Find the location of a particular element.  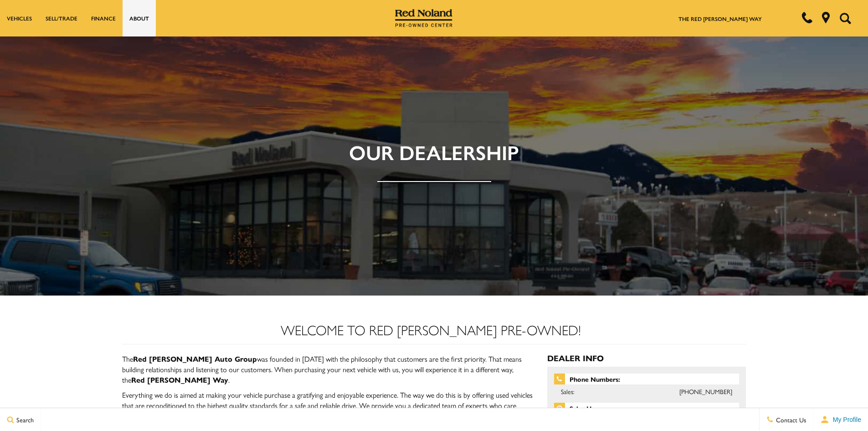

span: Contact Us is located at coordinates (790, 419).